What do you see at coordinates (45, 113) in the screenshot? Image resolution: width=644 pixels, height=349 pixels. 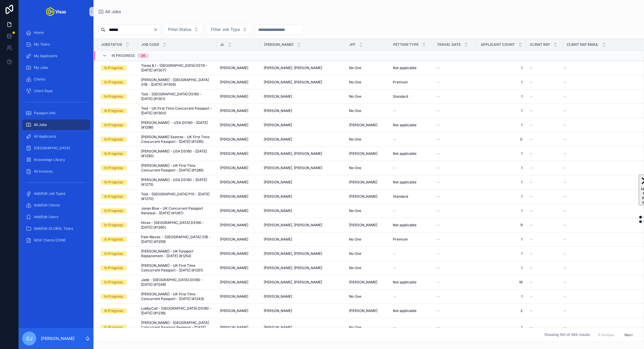 I see `span: Passport Info` at bounding box center [45, 113].